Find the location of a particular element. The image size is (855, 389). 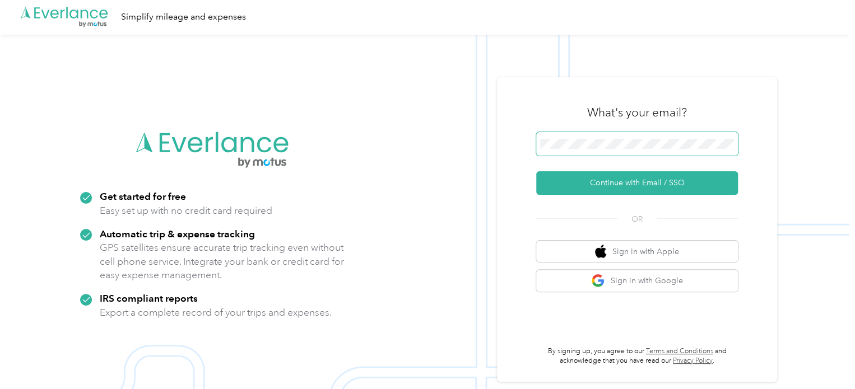

p: Export a complete record of your trips and expenses. is located at coordinates (216, 313).